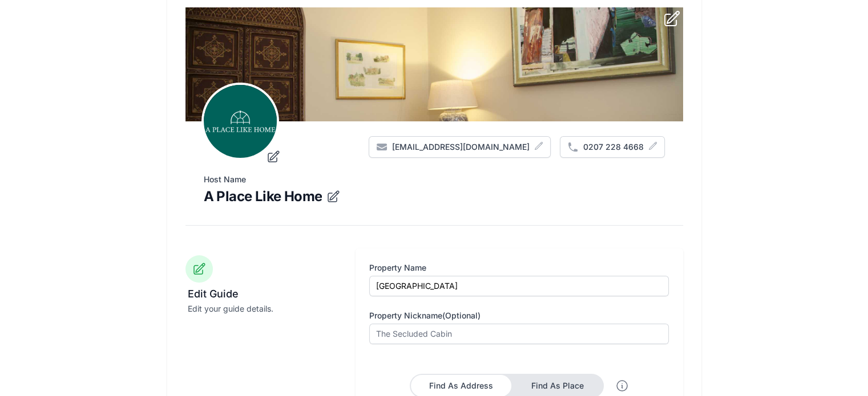 The width and height of the screenshot is (868, 396). What do you see at coordinates (519, 316) in the screenshot?
I see `label: Property Nickname(optional)` at bounding box center [519, 316].